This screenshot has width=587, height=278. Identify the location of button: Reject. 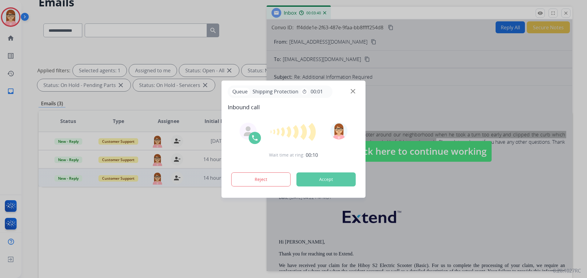
(261, 180).